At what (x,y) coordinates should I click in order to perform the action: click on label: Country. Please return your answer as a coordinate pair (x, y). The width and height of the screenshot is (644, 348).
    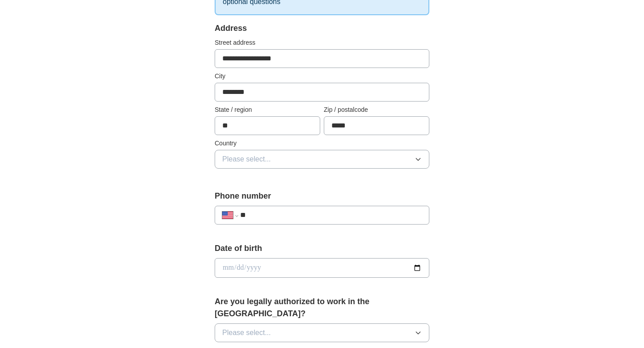
    Looking at the image, I should click on (322, 143).